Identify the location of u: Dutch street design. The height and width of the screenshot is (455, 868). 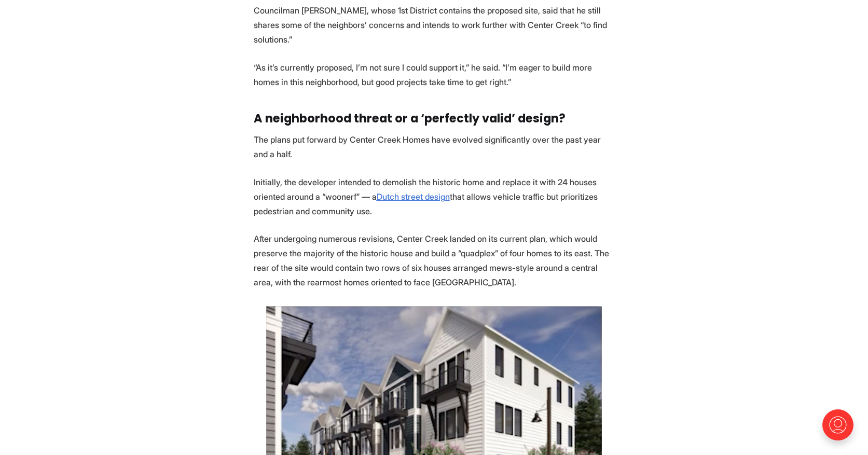
(413, 197).